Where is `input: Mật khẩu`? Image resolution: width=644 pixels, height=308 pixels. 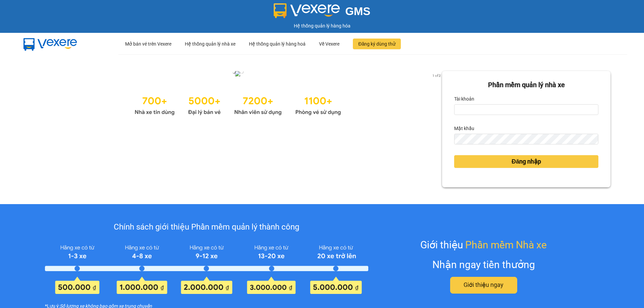
input: Mật khẩu is located at coordinates (526, 139).